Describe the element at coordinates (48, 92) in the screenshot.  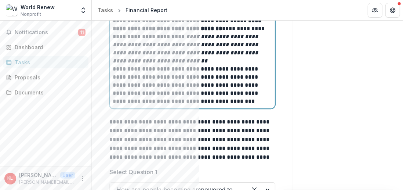
I see `div: Documents` at that location.